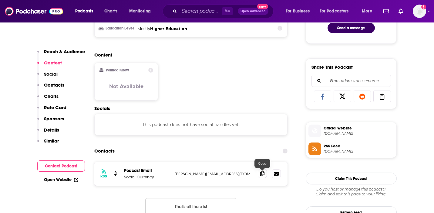 The image size is (434, 213). I want to click on button: Contacts, so click(51, 87).